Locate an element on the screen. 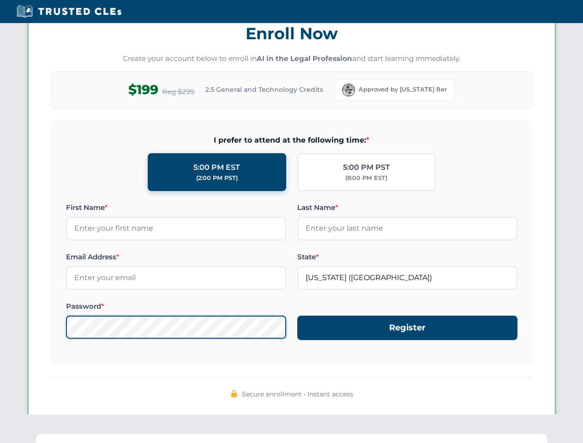 The height and width of the screenshot is (443, 583). span: Reg $299 is located at coordinates (178, 92).